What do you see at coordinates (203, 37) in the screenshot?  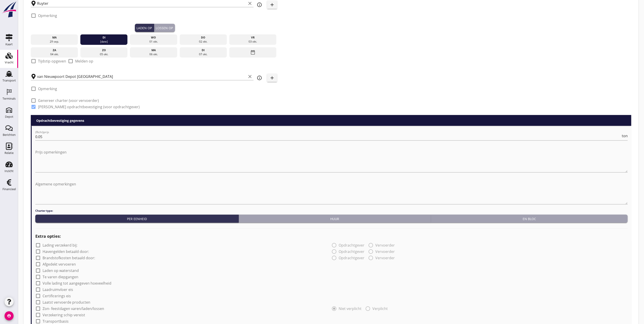 I see `div: do` at bounding box center [203, 37].